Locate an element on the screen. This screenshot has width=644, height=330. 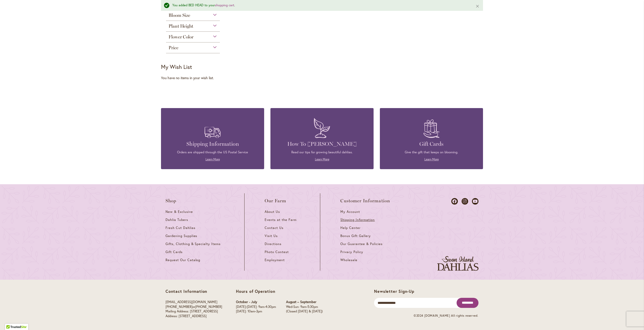
p: Give the gift that keeps on blooming. is located at coordinates (431, 152).